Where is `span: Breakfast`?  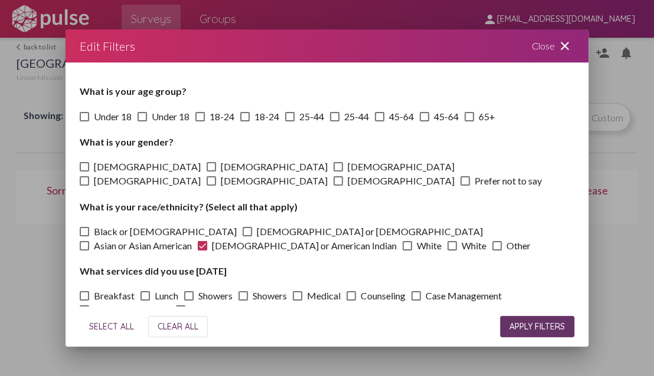
span: Breakfast is located at coordinates (114, 296).